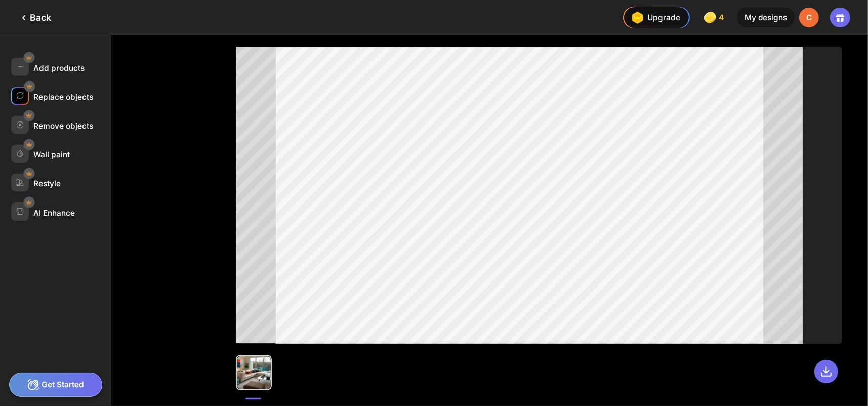 Image resolution: width=868 pixels, height=406 pixels. What do you see at coordinates (35, 18) in the screenshot?
I see `div: Back` at bounding box center [35, 18].